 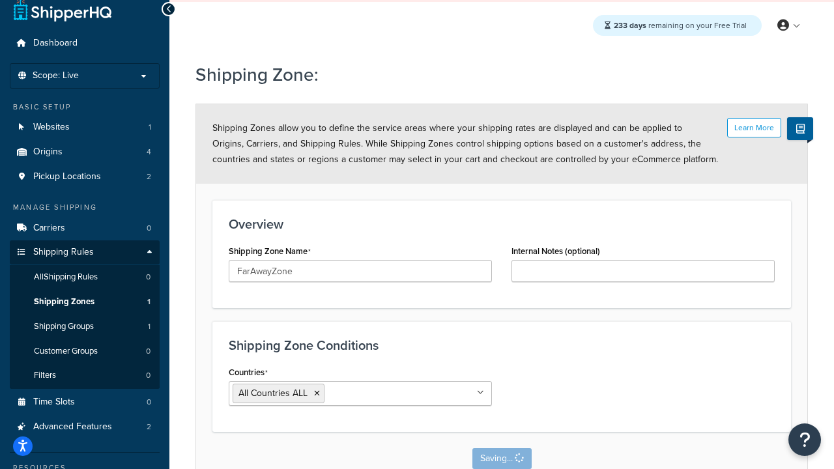 I want to click on a: Origins4, so click(x=85, y=152).